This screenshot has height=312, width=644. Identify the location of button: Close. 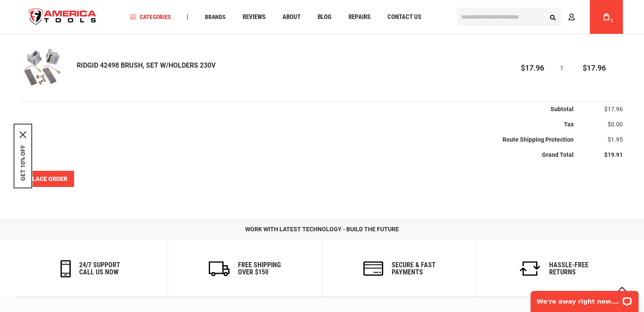
(23, 135).